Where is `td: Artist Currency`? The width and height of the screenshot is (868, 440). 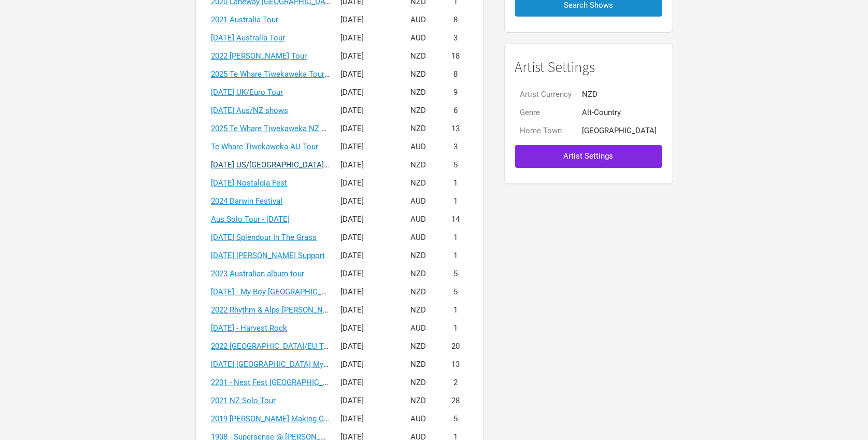
td: Artist Currency is located at coordinates (546, 94).